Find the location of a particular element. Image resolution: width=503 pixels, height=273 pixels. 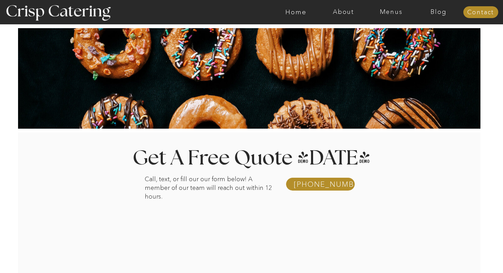

a: About is located at coordinates (343, 12).